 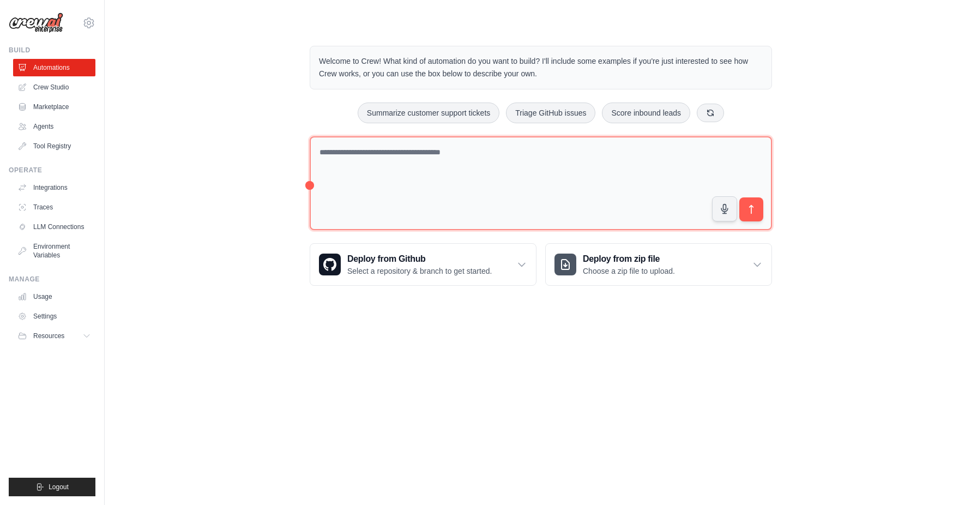 What do you see at coordinates (541, 68) in the screenshot?
I see `p: Welcome to Crew! What kind of automation do you want to build? I'll include some examples if you'...` at bounding box center [541, 68].